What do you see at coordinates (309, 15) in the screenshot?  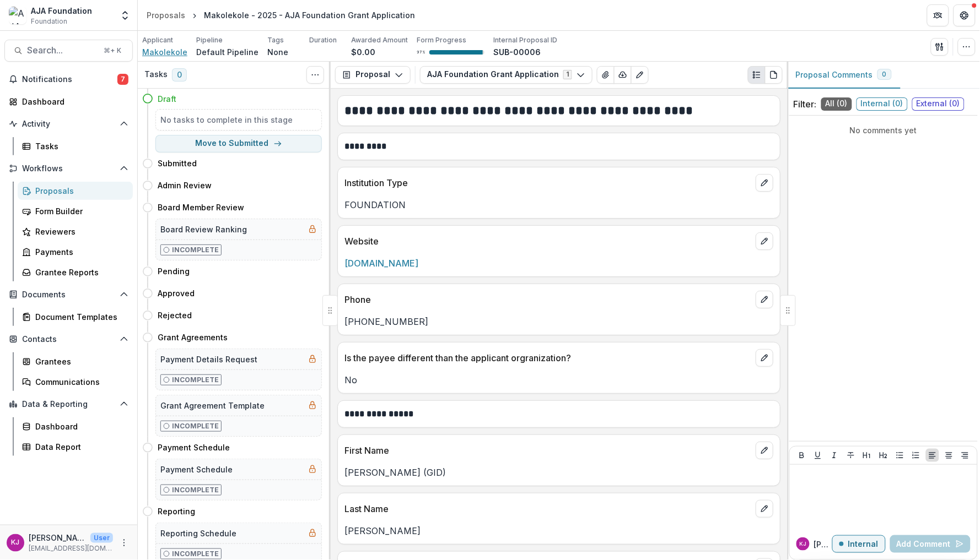 I see `div: Makolekole - 2025 - AJA Foundation Grant Application` at bounding box center [309, 15].